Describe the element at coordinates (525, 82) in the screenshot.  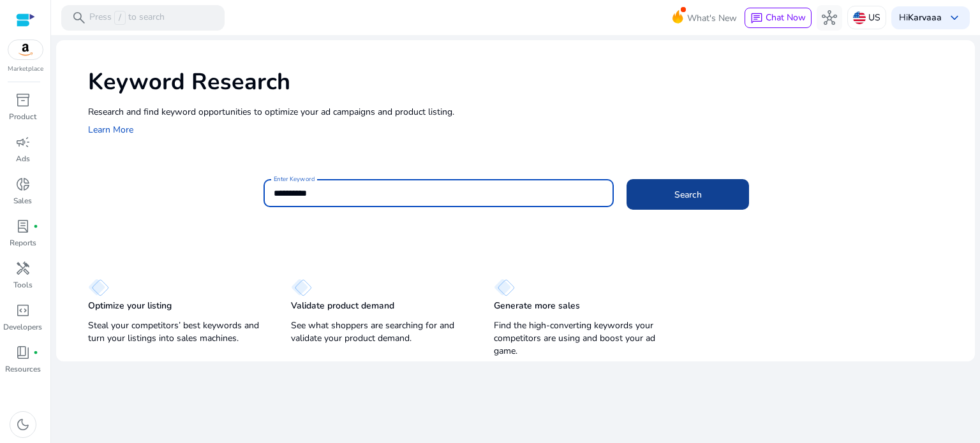
I see `h1: Keyword Research` at that location.